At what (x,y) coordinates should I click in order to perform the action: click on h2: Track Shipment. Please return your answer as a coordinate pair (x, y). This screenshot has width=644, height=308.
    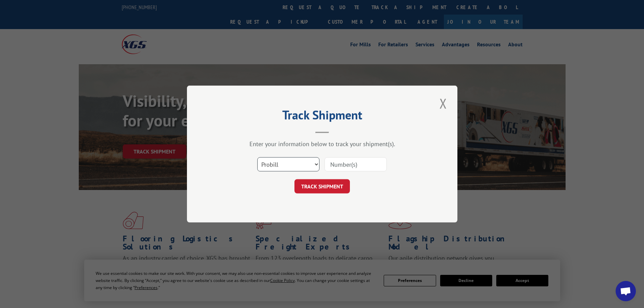
    Looking at the image, I should click on (322, 117).